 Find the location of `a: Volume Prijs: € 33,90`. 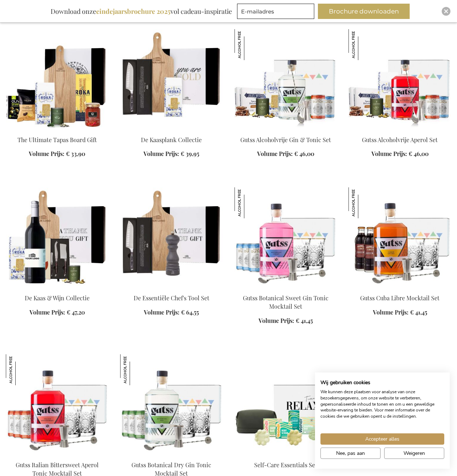

a: Volume Prijs: € 33,90 is located at coordinates (57, 154).